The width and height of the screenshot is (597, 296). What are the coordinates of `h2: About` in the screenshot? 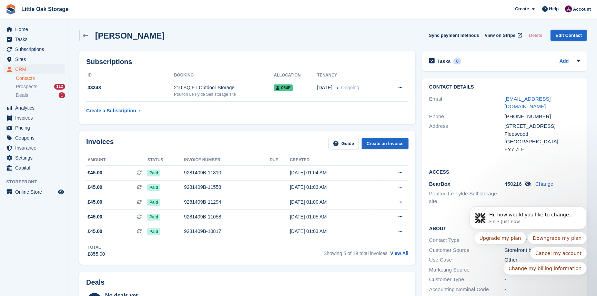 It's located at (504, 228).